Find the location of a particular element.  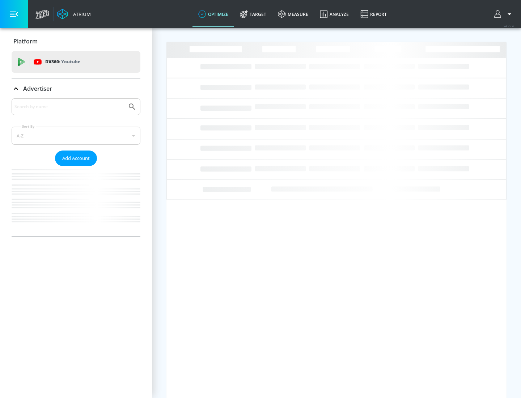

a: optimize is located at coordinates (213, 14).